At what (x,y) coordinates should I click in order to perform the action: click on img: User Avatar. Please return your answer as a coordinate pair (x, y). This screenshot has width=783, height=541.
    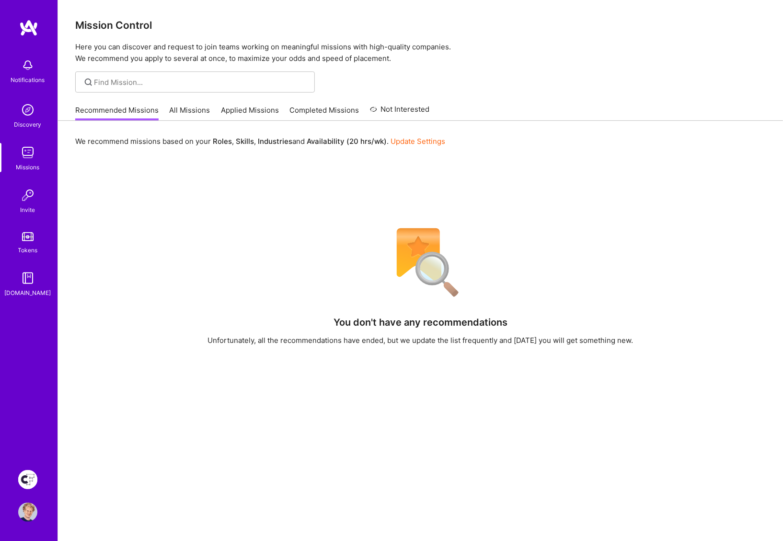
    Looking at the image, I should click on (28, 512).